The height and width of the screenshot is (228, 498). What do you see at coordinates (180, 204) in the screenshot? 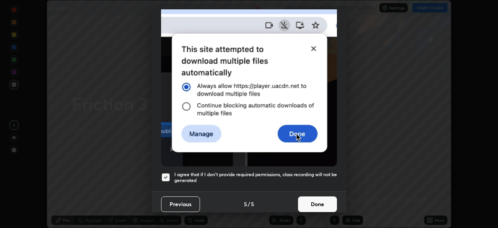
I see `button: Previous` at bounding box center [180, 204].